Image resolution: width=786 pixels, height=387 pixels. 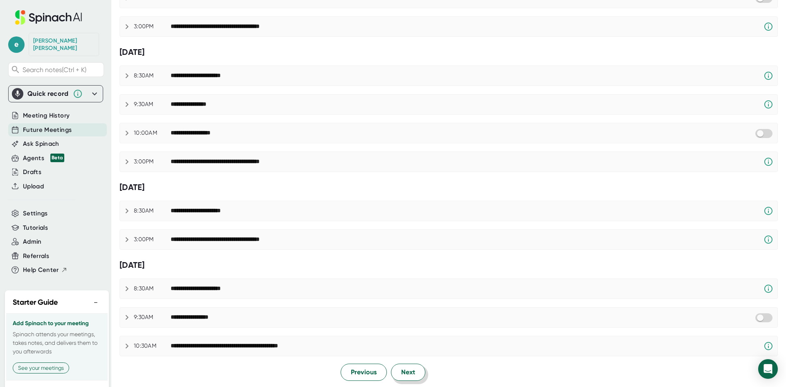 I want to click on button: Tutorials, so click(x=35, y=228).